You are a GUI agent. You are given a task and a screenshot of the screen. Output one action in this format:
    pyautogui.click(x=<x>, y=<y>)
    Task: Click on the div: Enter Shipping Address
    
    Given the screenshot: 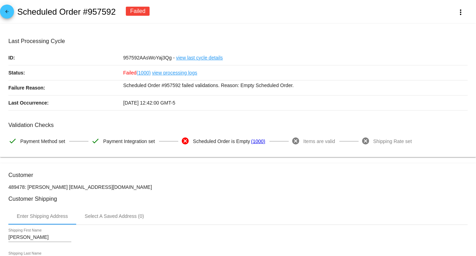 What is the action you would take?
    pyautogui.click(x=42, y=216)
    